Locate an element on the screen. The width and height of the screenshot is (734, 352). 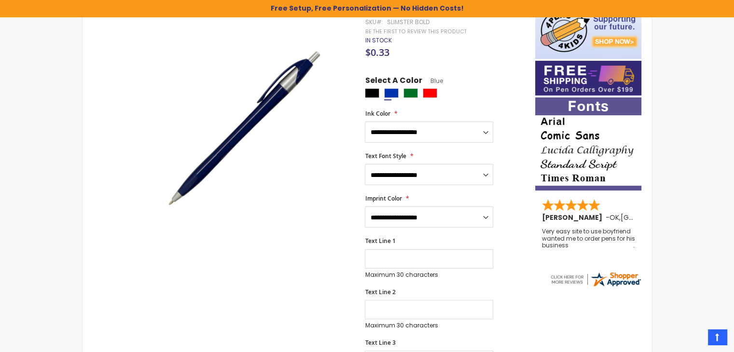
span: In stock is located at coordinates (378, 40).